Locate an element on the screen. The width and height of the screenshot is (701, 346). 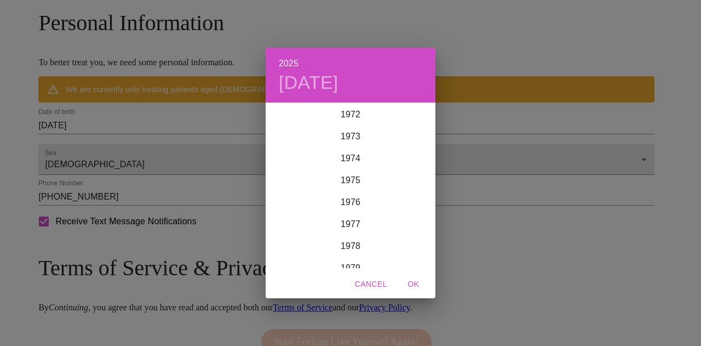
button: Cancel is located at coordinates (371, 284).